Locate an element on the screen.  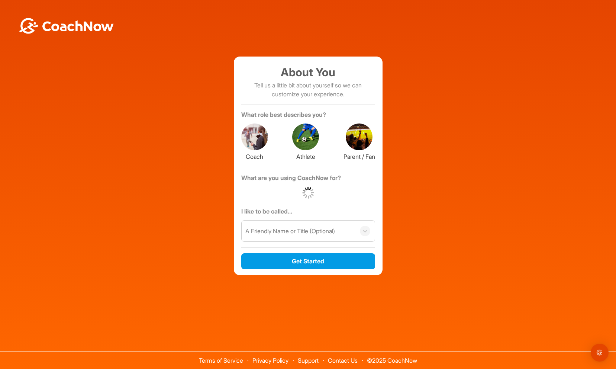
label: I like to be called... is located at coordinates (308, 213).